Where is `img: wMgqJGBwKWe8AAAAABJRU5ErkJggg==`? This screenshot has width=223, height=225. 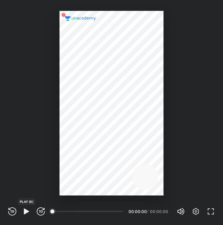
img: wMgqJGBwKWe8AAAAABJRU5ErkJggg== is located at coordinates (63, 15).